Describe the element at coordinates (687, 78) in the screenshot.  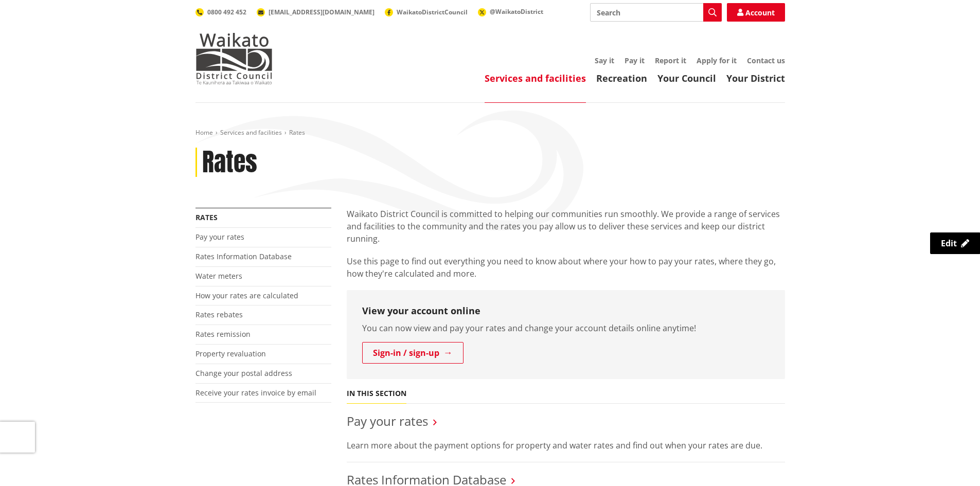
I see `a: Your Council` at that location.